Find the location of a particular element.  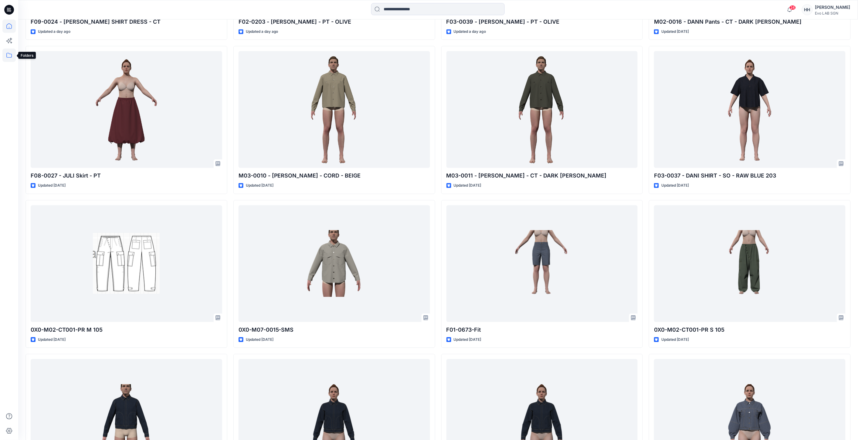

p: 0X0-M02-CT001-PR S 105 is located at coordinates (750, 330).